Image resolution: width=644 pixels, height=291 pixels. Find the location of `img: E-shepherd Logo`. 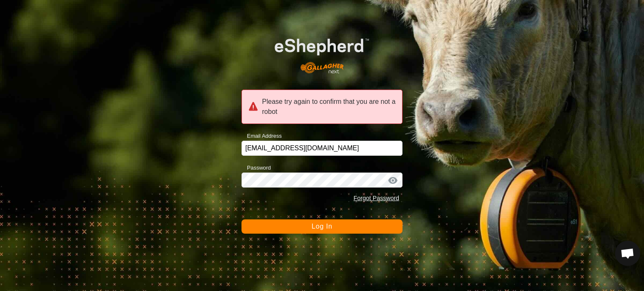

img: E-shepherd Logo is located at coordinates (322, 52).